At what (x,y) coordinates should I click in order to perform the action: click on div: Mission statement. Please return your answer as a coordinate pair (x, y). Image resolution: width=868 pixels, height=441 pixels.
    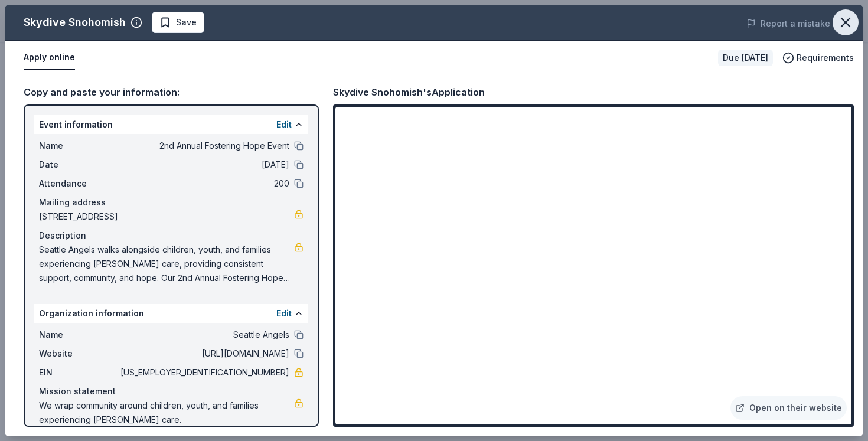
    Looking at the image, I should click on (171, 391).